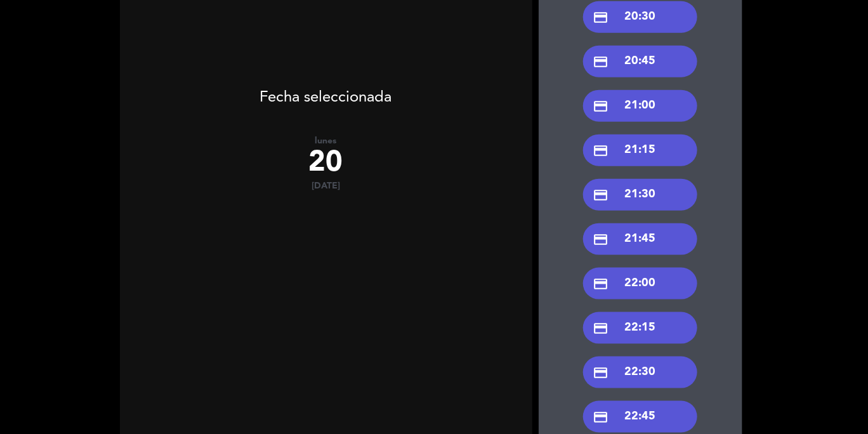 This screenshot has width=868, height=434. What do you see at coordinates (640, 239) in the screenshot?
I see `div: 21:45` at bounding box center [640, 239].